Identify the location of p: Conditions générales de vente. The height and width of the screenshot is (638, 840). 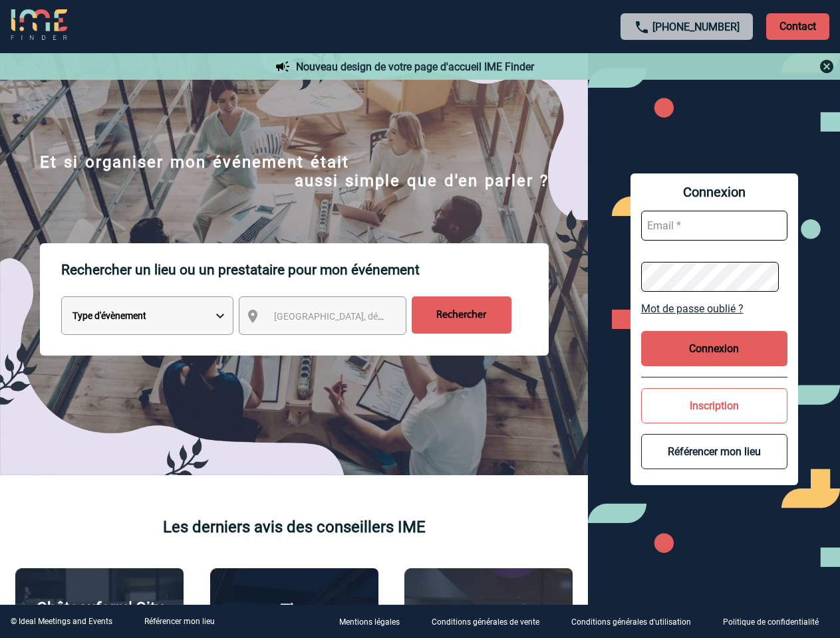
(486, 623).